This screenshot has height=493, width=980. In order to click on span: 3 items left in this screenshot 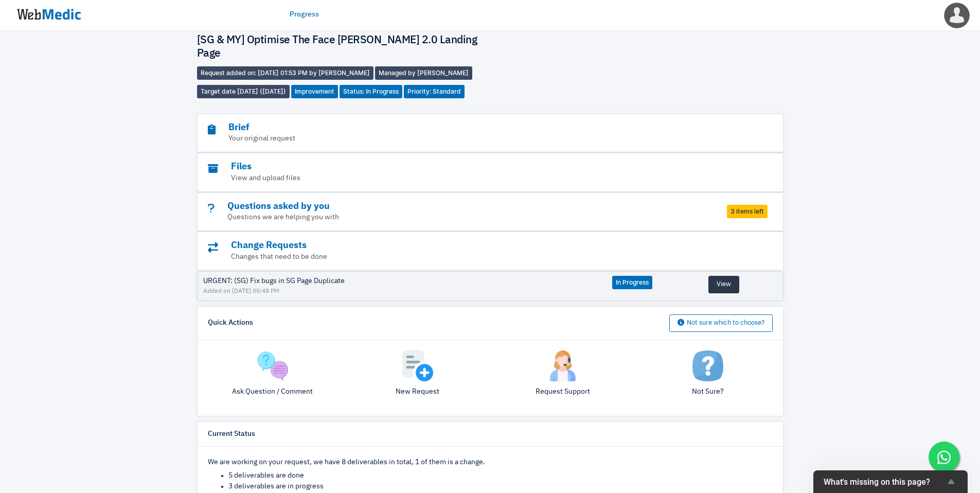, I will do `click(747, 211)`.